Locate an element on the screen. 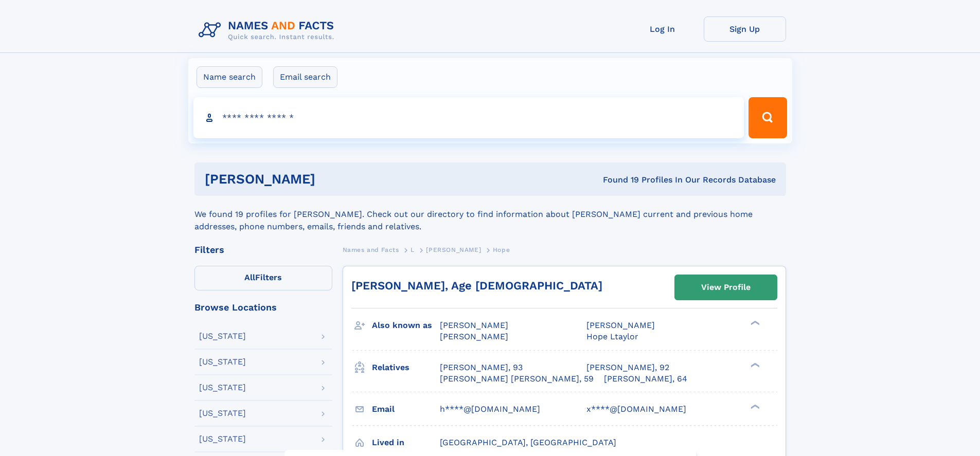 This screenshot has height=456, width=980. h3: Lived in is located at coordinates (406, 442).